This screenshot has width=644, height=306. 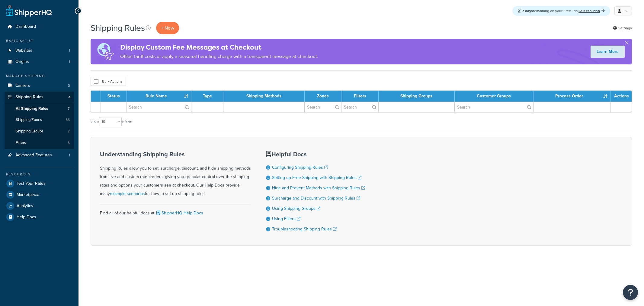 I want to click on div: remaining on your Free Trial, so click(x=561, y=11).